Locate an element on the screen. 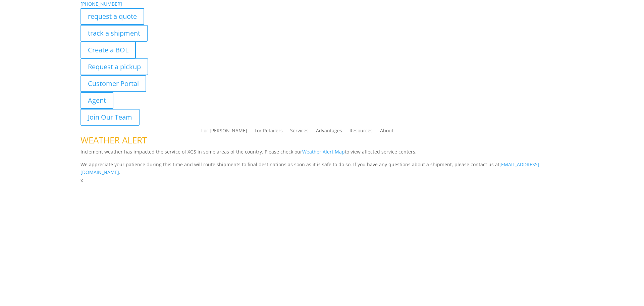  p: We appreciate your patience during this time and will route shipments to final destinations as so... is located at coordinates (322, 169).